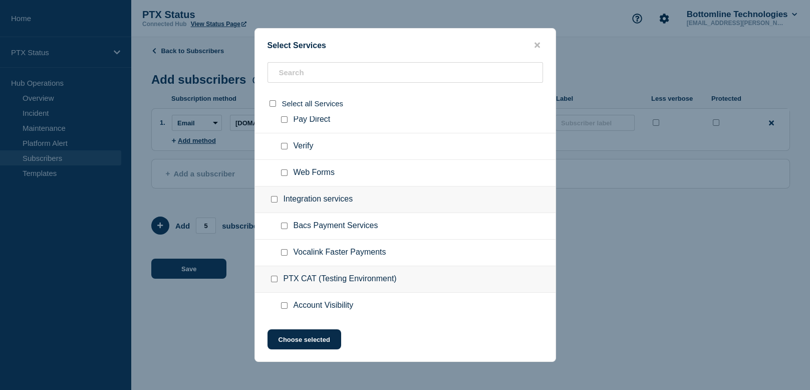 The image size is (810, 390). I want to click on span: Vocalink Faster Payments, so click(340, 252).